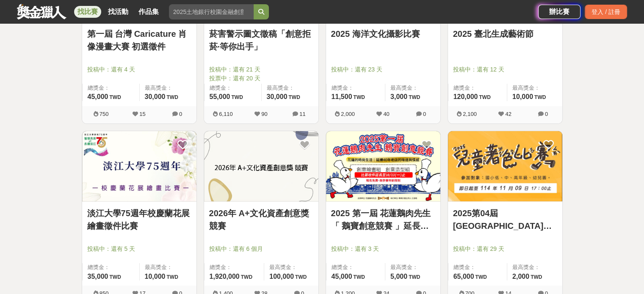 The image size is (644, 294). Describe the element at coordinates (505, 34) in the screenshot. I see `a: 2025 臺北生成藝術節` at that location.